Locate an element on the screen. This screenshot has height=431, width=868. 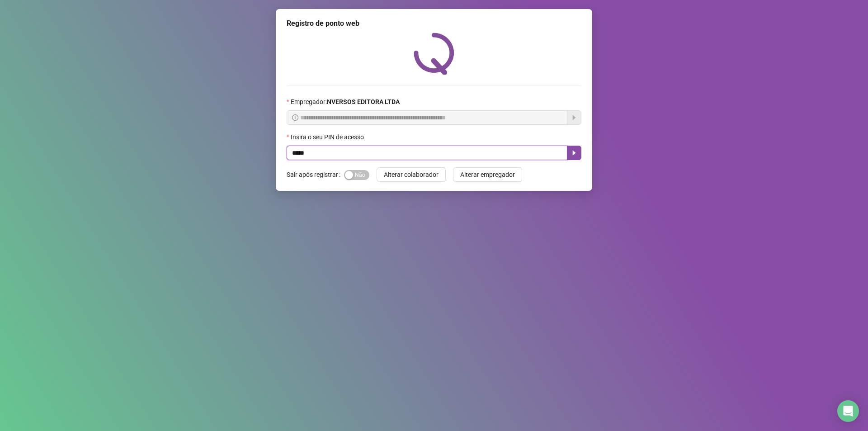
button: Alterar colaborador is located at coordinates (411, 174).